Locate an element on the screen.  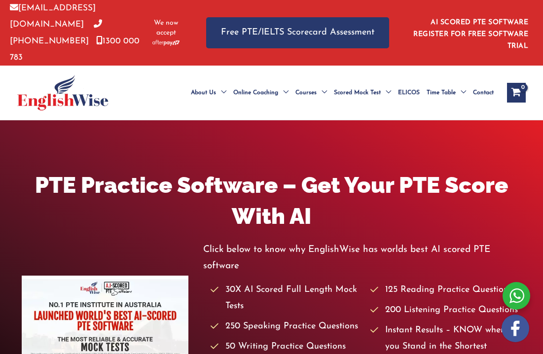
a: ELICOS is located at coordinates (409, 93).